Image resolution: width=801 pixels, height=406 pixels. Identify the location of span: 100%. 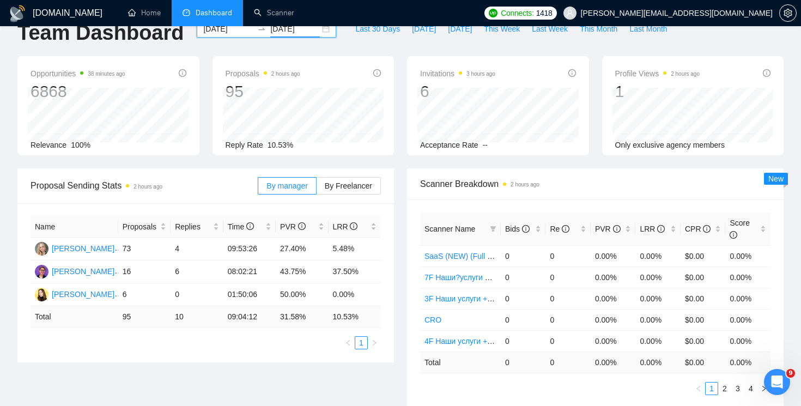
(81, 145).